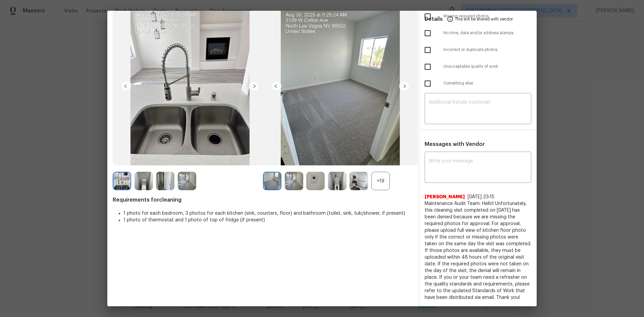 Image resolution: width=644 pixels, height=317 pixels. What do you see at coordinates (478, 50) in the screenshot?
I see `div: Incorrect or duplicate photos` at bounding box center [478, 50].